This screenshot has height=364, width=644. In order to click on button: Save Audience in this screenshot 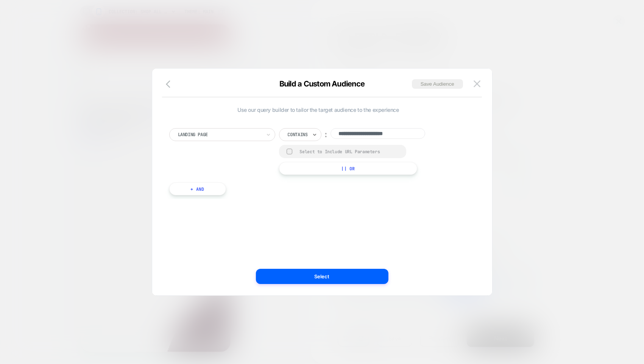, I will do `click(438, 84)`.